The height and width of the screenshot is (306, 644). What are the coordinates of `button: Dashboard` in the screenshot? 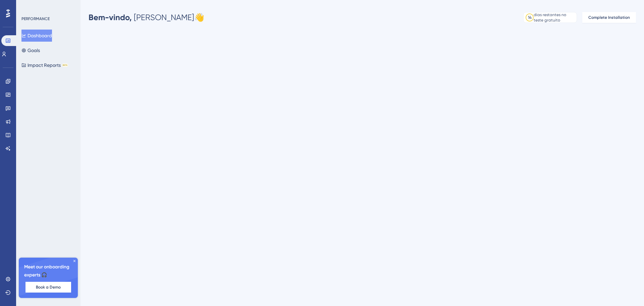 It's located at (37, 36).